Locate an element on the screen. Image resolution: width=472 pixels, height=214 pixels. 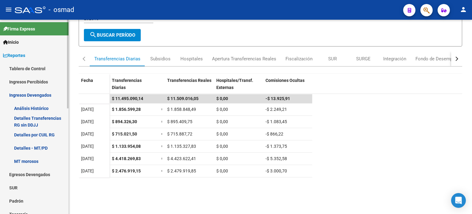
span: -$ 866,22 is located at coordinates (274, 134).